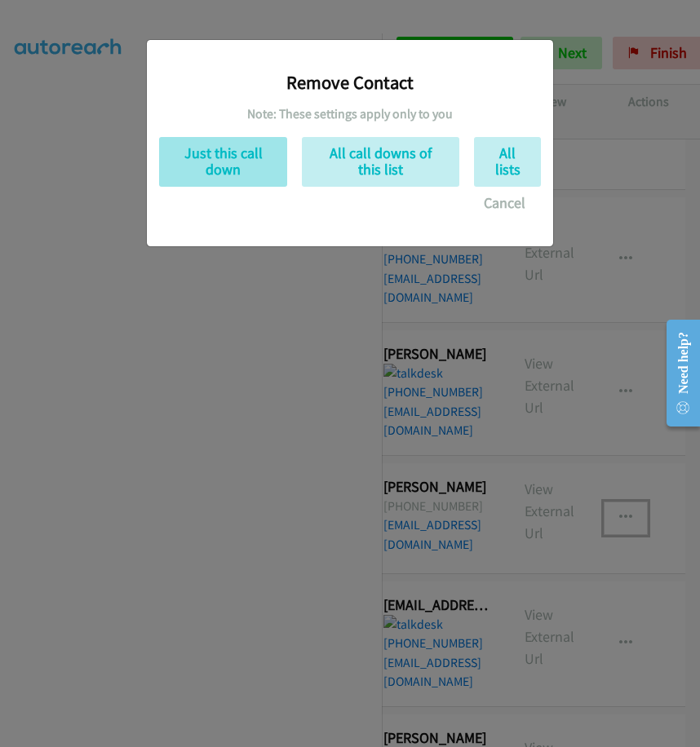 This screenshot has height=747, width=700. Describe the element at coordinates (504, 203) in the screenshot. I see `button: Cancel` at that location.